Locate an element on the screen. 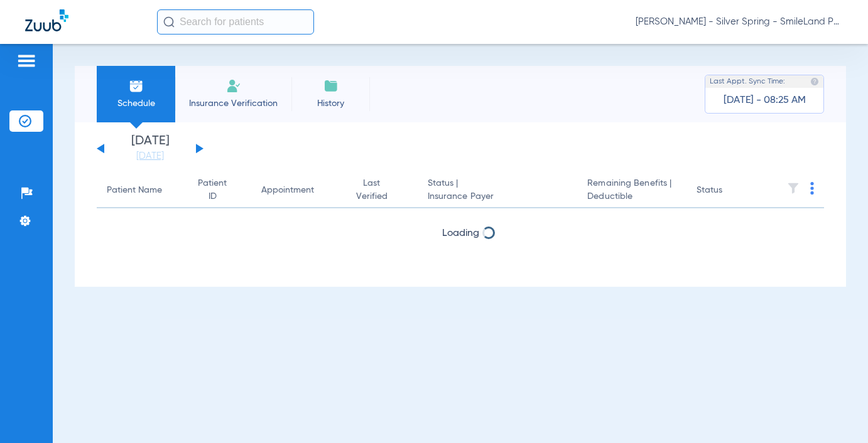 The image size is (868, 443). th: Status is located at coordinates (729, 191).